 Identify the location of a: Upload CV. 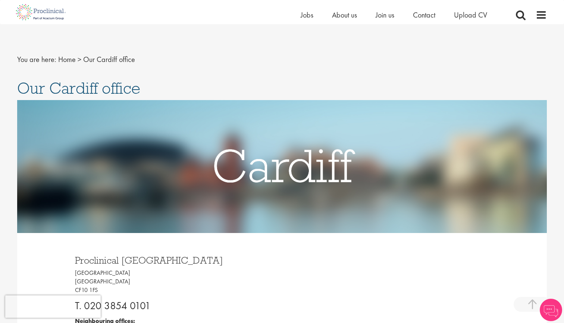
(470, 15).